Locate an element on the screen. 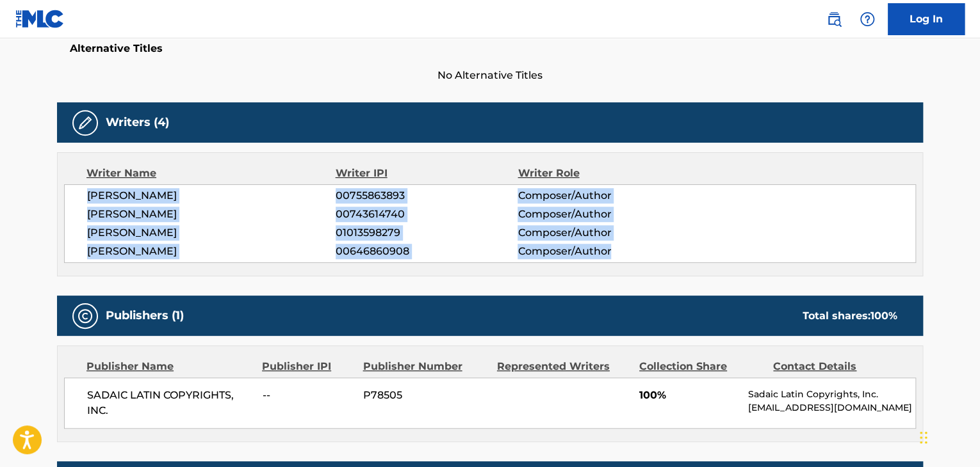 The width and height of the screenshot is (980, 467). span: SADAIC LATIN COPYRIGHTS, INC. is located at coordinates (170, 403).